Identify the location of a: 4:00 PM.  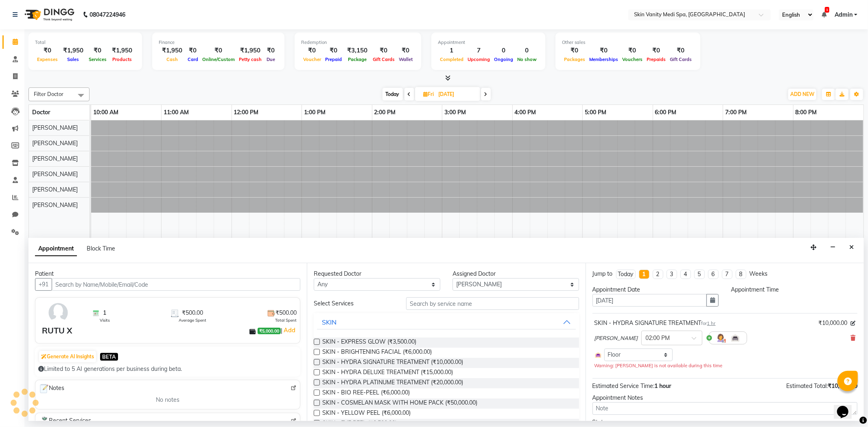
(525, 112).